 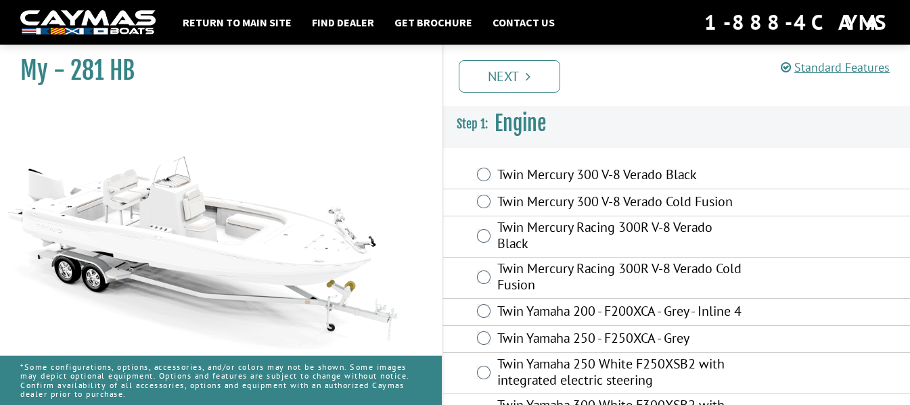 I want to click on a: Return to main site, so click(x=237, y=22).